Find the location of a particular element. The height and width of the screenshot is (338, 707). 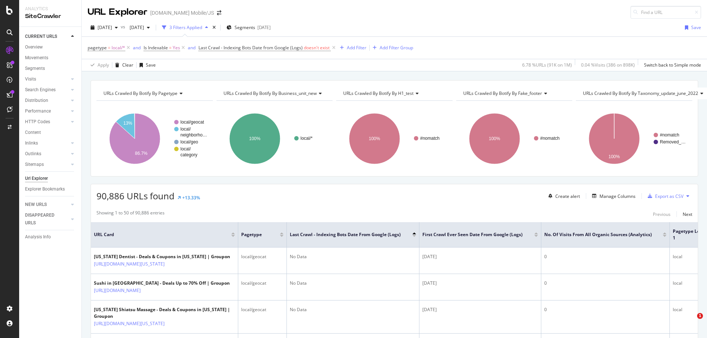

div: Movements is located at coordinates (36, 58).